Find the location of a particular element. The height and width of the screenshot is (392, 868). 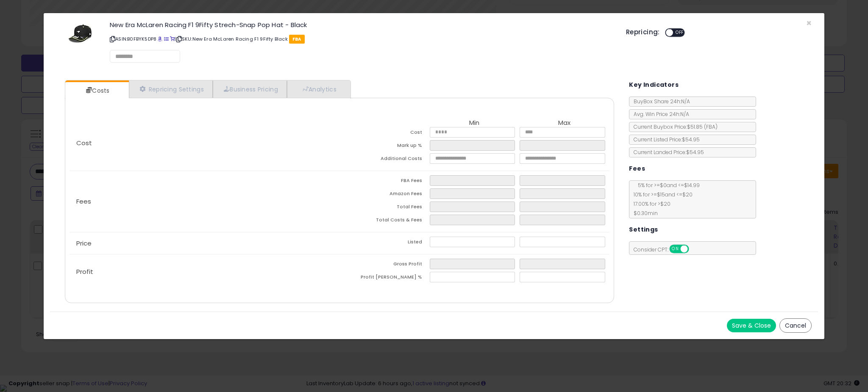

td: Gross Profit is located at coordinates (385, 265).